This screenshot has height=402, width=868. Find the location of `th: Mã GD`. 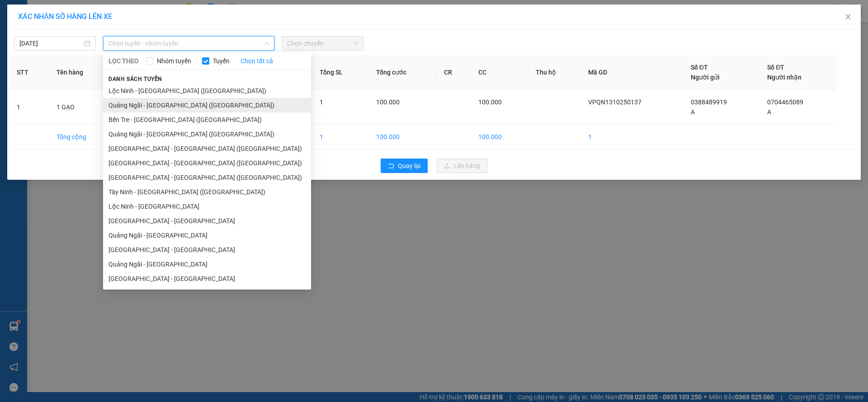

th: Mã GD is located at coordinates (632, 72).